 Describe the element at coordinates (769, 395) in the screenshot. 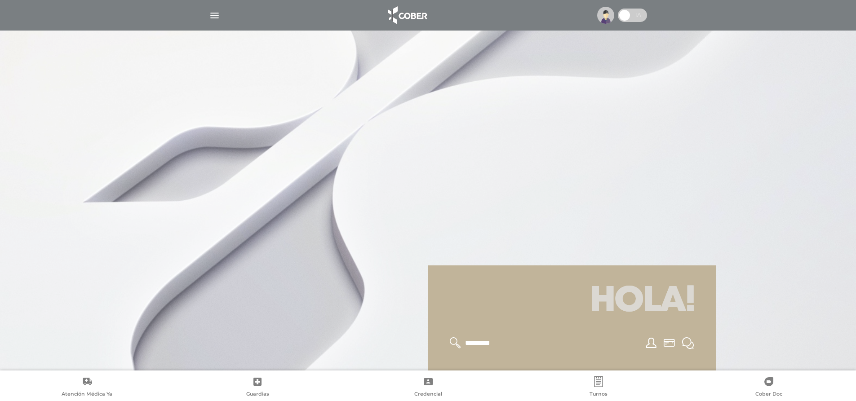

I see `span: Cober Doc` at that location.